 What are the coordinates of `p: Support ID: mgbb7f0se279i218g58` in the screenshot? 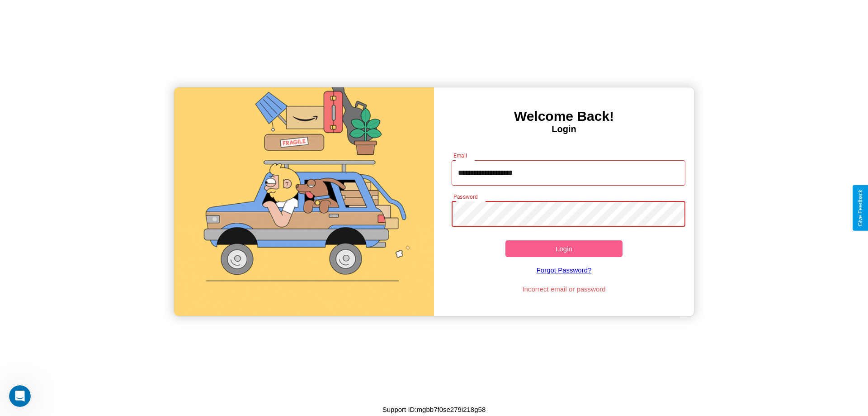 It's located at (434, 409).